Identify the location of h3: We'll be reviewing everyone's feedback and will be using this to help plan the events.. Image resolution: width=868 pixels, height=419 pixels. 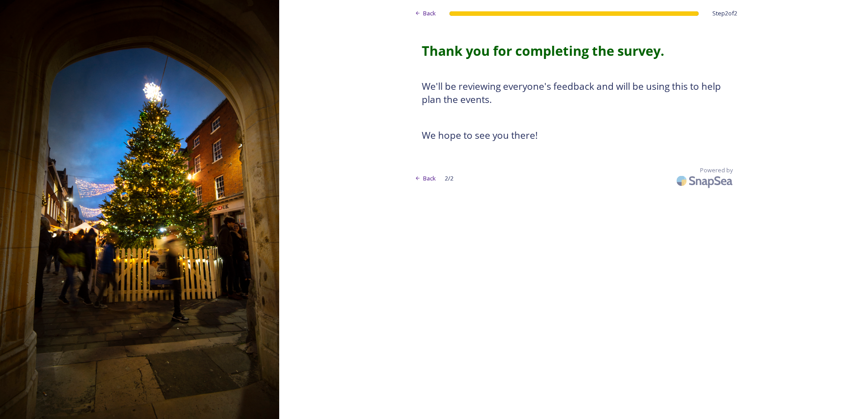
(574, 93).